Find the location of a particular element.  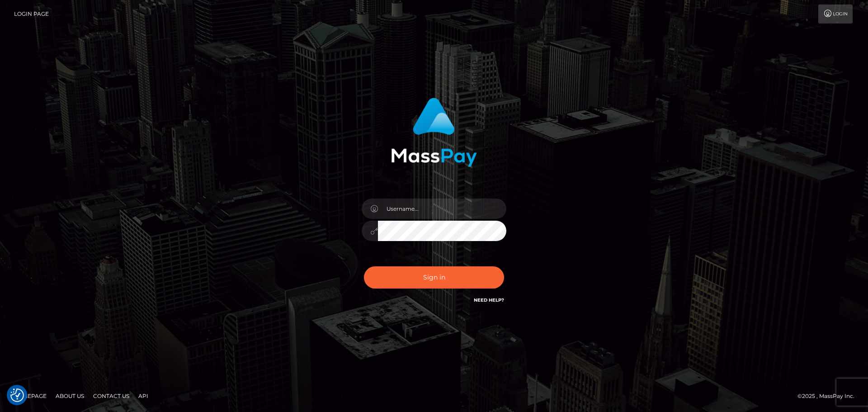

a: Login Page is located at coordinates (31, 14).